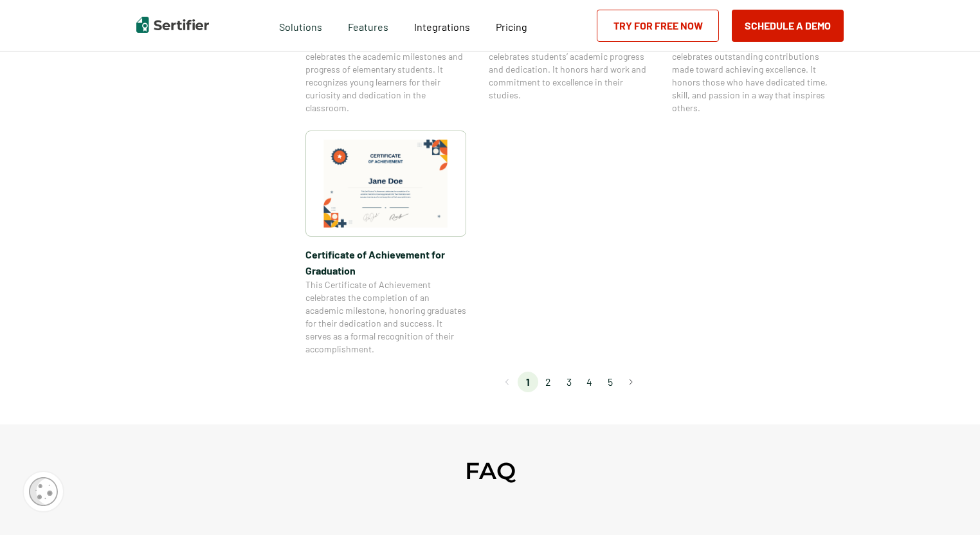 The height and width of the screenshot is (535, 980). I want to click on img: Sertifier | Digital Credentialing Platform, so click(172, 24).